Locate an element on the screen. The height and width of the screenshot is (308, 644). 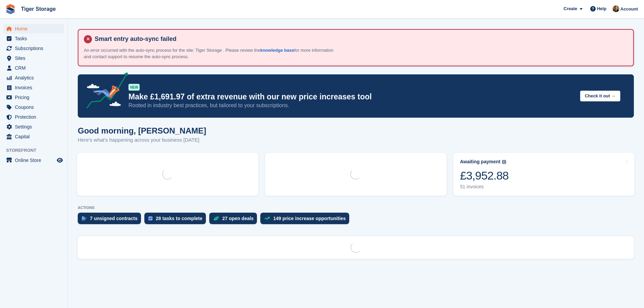
p: Rooted in industry best practices, but tailored to your subscriptions. is located at coordinates (352, 105).